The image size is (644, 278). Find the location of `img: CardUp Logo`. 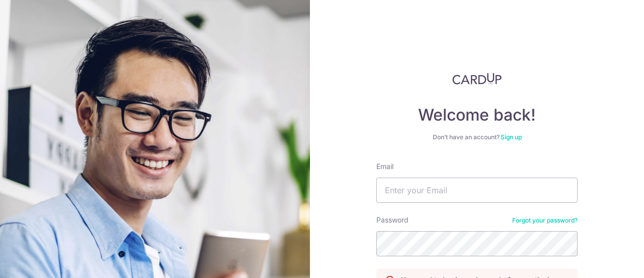

img: CardUp Logo is located at coordinates (478, 79).